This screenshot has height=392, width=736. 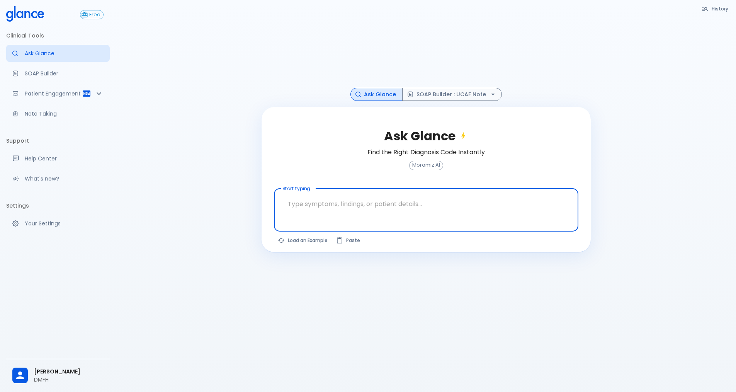 What do you see at coordinates (426, 136) in the screenshot?
I see `h2: Ask Glance` at bounding box center [426, 136].